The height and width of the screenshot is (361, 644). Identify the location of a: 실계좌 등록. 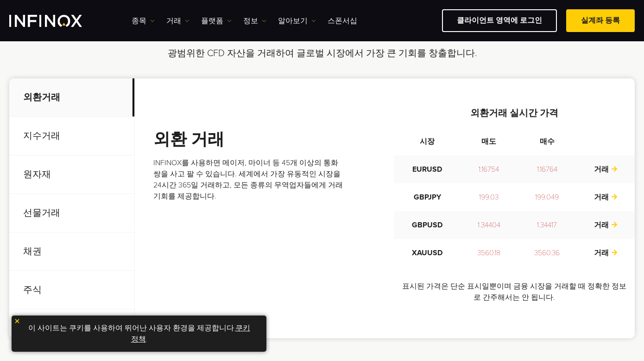
(601, 20).